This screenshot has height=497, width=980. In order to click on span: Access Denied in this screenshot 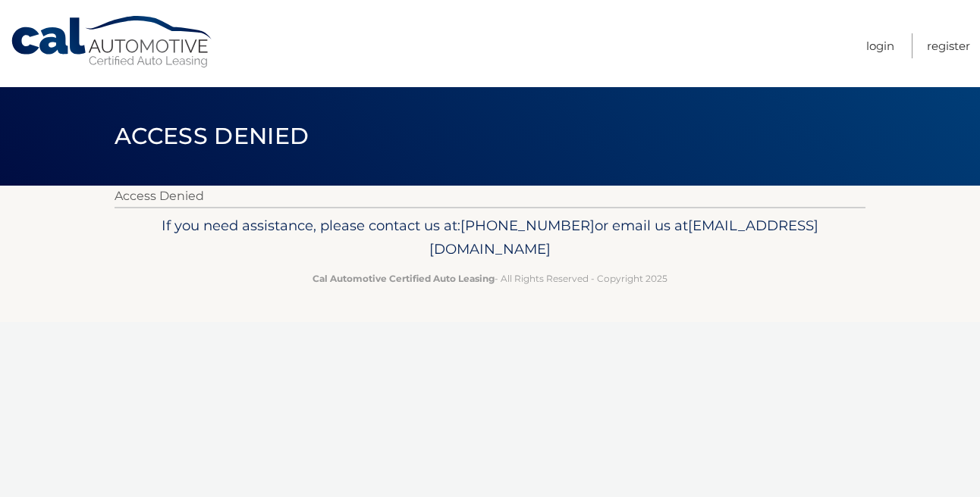, I will do `click(211, 136)`.